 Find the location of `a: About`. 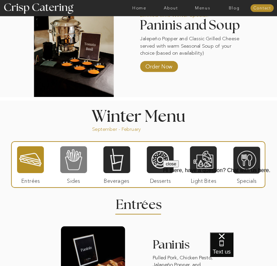

a: About is located at coordinates (171, 8).